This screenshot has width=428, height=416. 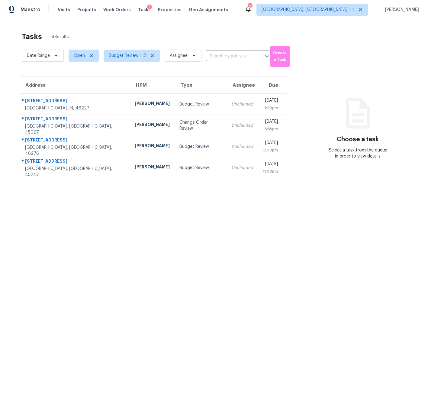 I want to click on div: 2, so click(x=250, y=7).